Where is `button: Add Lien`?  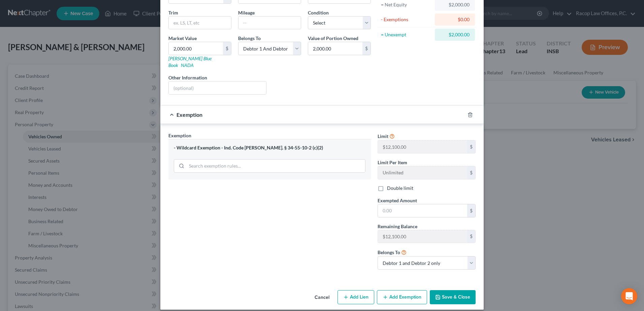
button: Add Lien is located at coordinates (355, 297).